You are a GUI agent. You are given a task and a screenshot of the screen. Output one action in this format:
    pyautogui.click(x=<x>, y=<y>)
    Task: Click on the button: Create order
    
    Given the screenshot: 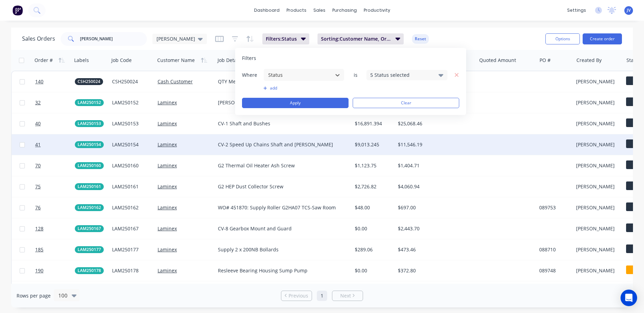 What is the action you would take?
    pyautogui.click(x=602, y=39)
    